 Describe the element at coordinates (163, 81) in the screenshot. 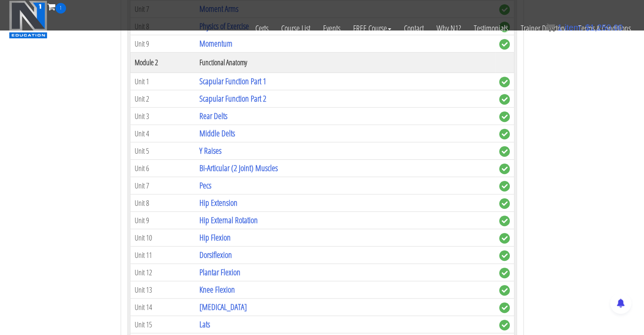

I see `td: Unit 1` at that location.